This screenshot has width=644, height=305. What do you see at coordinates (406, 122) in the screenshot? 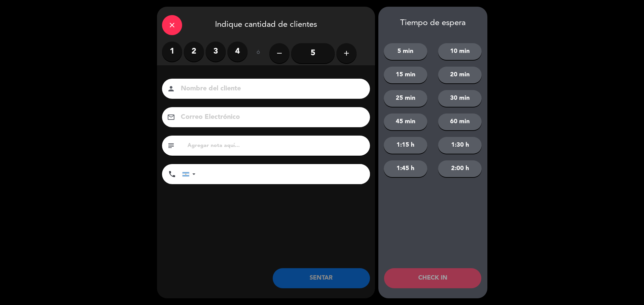
I see `button: 45 min` at bounding box center [406, 122].